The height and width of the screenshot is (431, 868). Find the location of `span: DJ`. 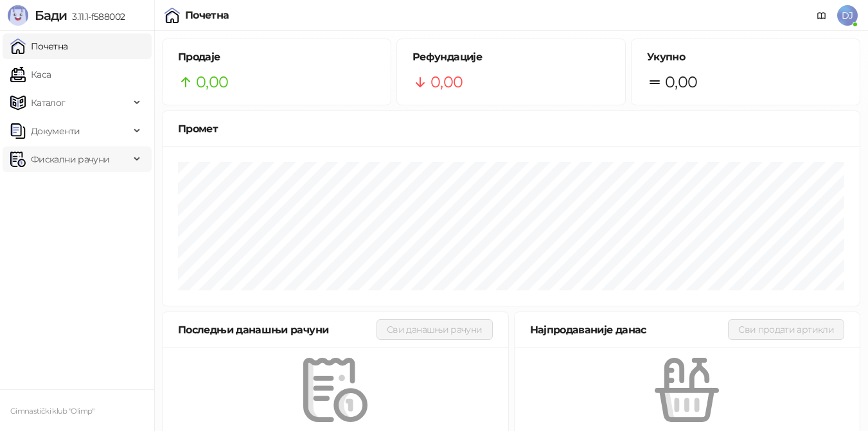

span: DJ is located at coordinates (848, 15).